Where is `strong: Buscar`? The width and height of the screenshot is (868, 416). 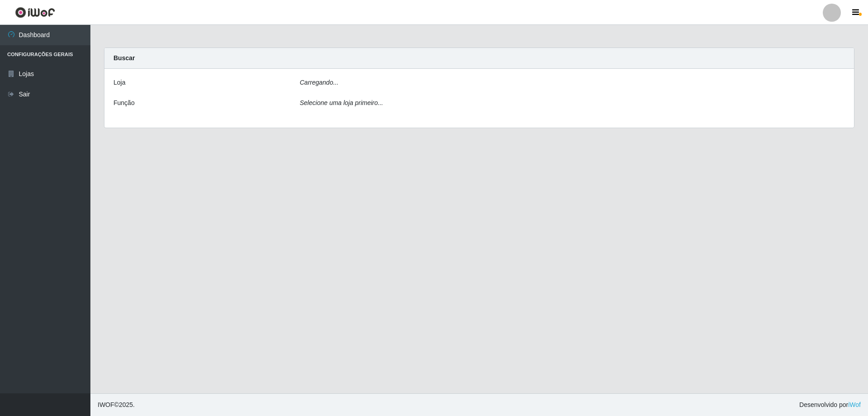 strong: Buscar is located at coordinates (124, 58).